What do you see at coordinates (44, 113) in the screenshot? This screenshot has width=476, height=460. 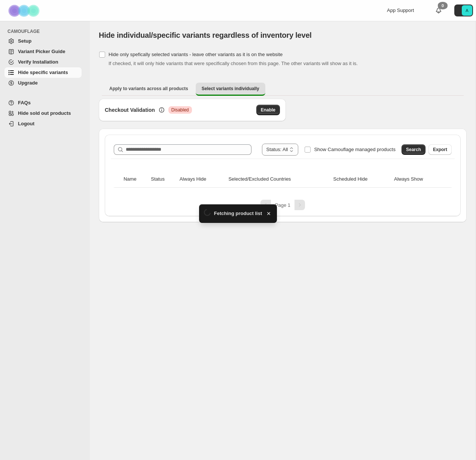 I see `span: Hide sold out products` at bounding box center [44, 113].